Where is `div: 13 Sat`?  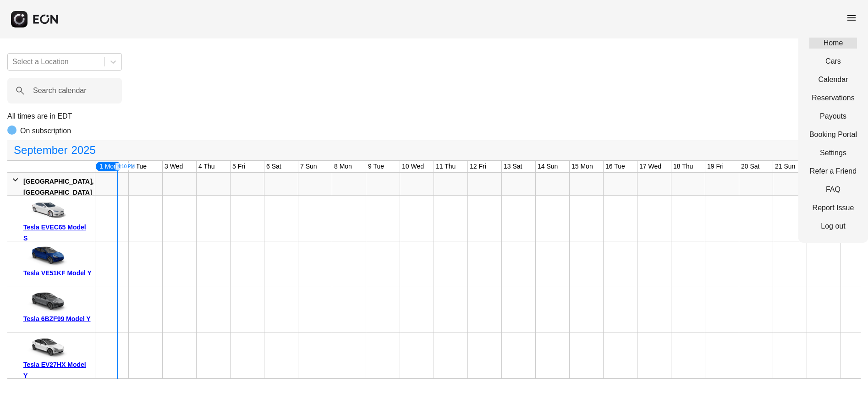
div: 13 Sat is located at coordinates (513, 166).